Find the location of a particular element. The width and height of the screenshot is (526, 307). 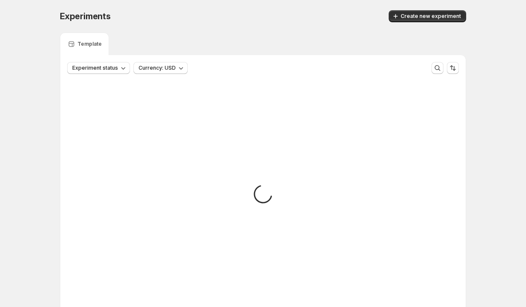

button: Sort the results is located at coordinates (452, 68).